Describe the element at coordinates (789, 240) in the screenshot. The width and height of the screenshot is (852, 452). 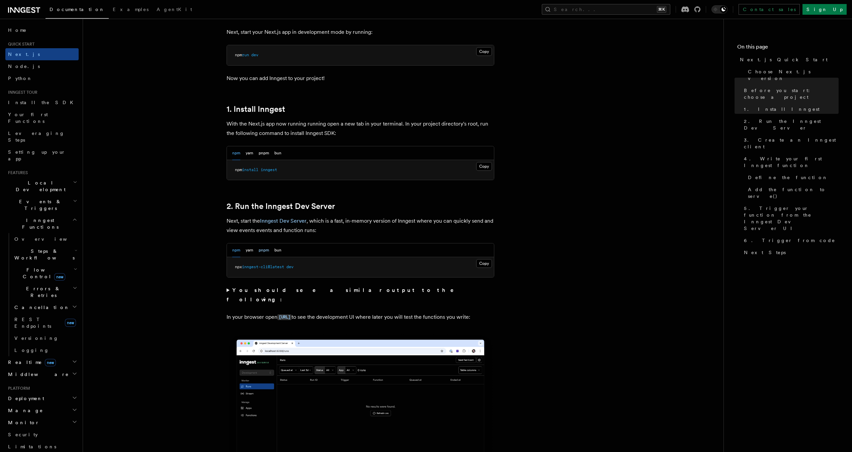
I see `span: 6. Trigger from code` at that location.